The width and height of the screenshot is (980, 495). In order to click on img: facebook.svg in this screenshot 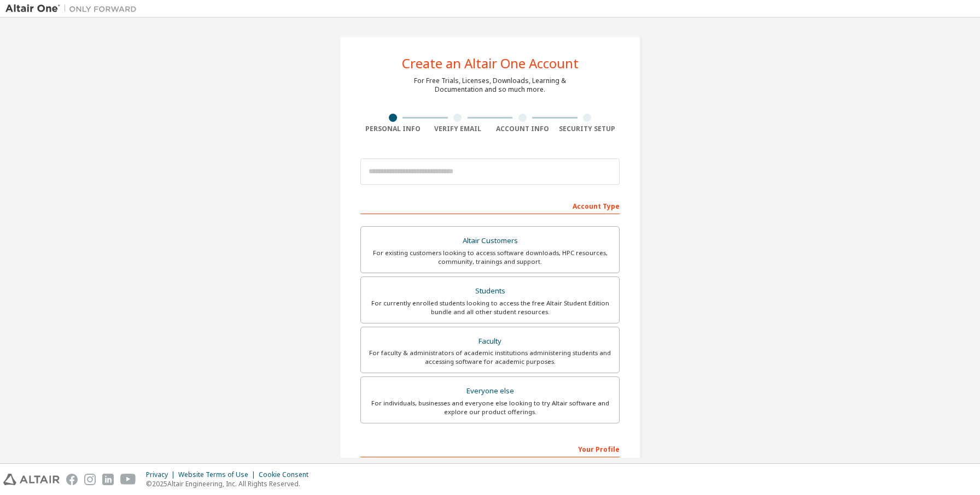, I will do `click(72, 479)`.